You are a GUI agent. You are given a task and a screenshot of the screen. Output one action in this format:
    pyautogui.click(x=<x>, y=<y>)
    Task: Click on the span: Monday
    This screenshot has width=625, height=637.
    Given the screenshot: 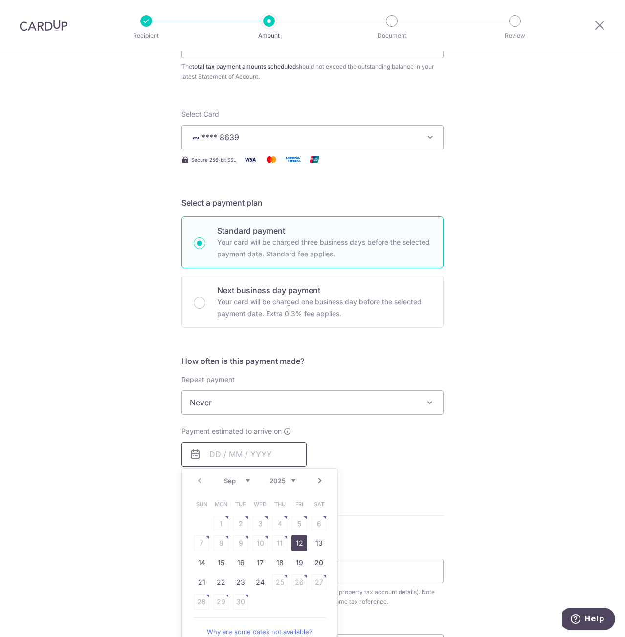 What is the action you would take?
    pyautogui.click(x=221, y=504)
    